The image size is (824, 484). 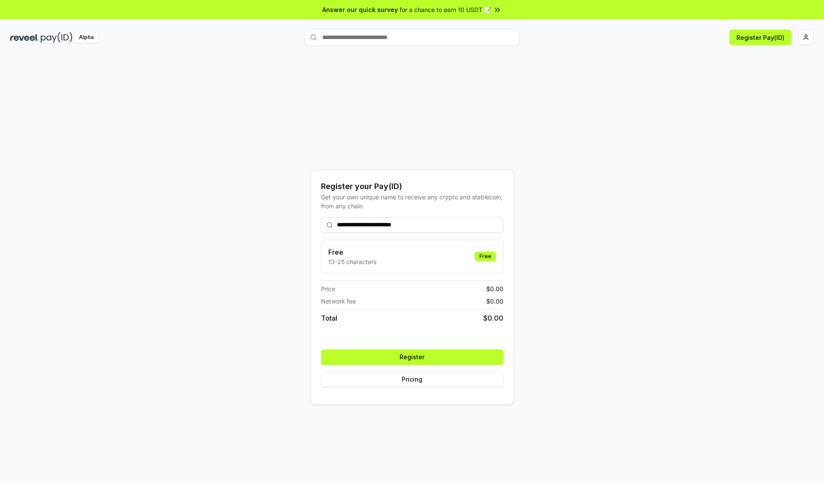 What do you see at coordinates (338, 301) in the screenshot?
I see `span: Network fee` at bounding box center [338, 301].